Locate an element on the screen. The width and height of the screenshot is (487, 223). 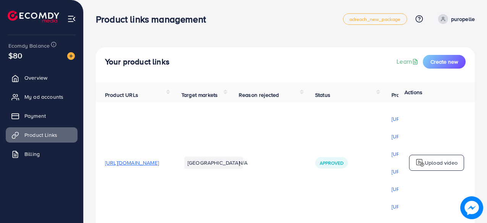
span: Target markets is located at coordinates (199, 95).